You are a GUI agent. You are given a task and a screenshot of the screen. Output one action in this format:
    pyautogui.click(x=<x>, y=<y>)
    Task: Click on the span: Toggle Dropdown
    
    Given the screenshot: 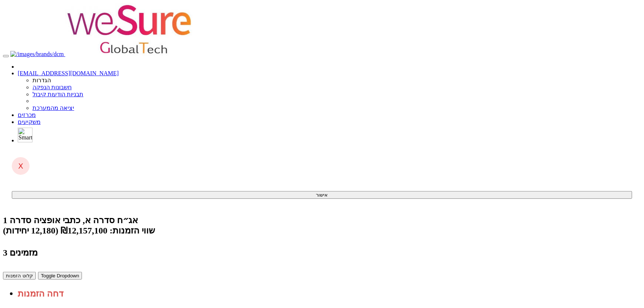 What is the action you would take?
    pyautogui.click(x=60, y=275)
    